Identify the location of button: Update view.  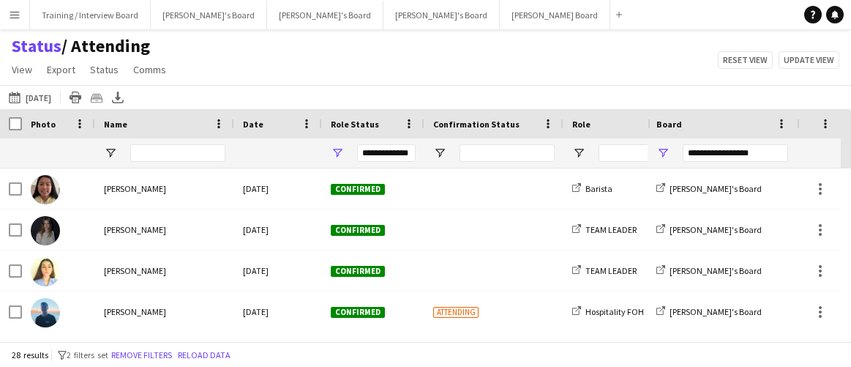
(809, 60).